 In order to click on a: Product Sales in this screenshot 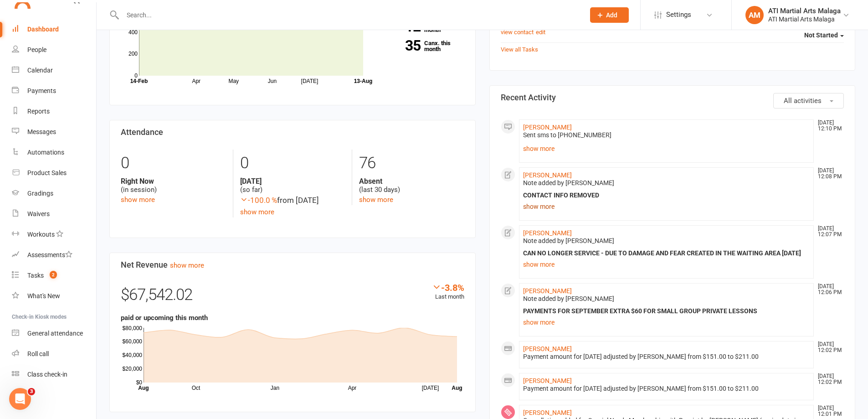, I will do `click(53, 173)`.